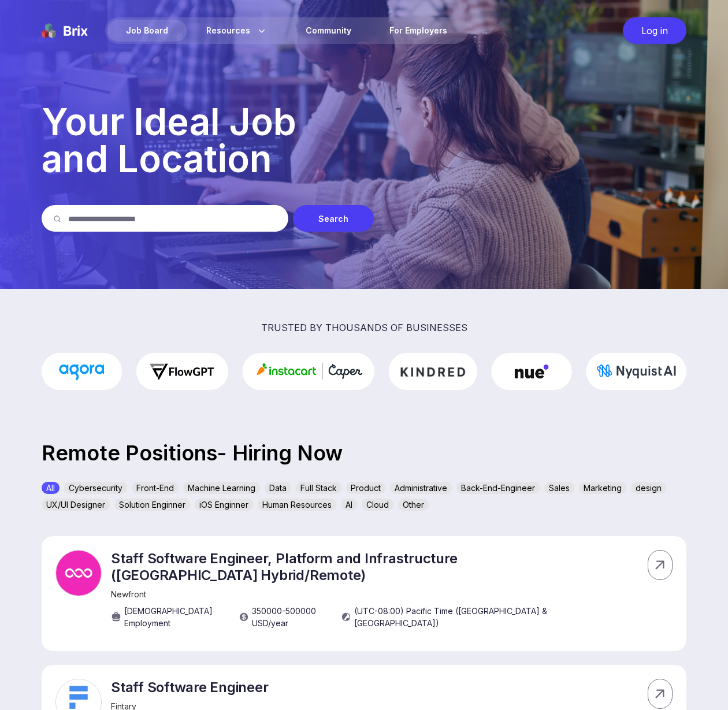  I want to click on div: UX/UI Designer, so click(76, 504).